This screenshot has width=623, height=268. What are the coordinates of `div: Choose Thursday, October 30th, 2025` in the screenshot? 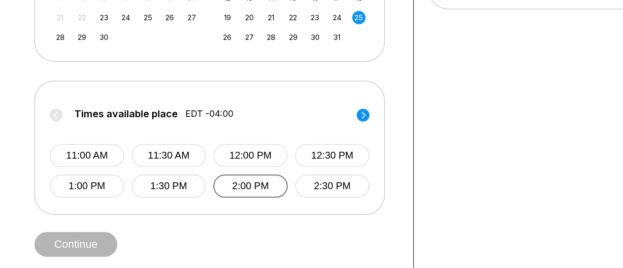 It's located at (315, 37).